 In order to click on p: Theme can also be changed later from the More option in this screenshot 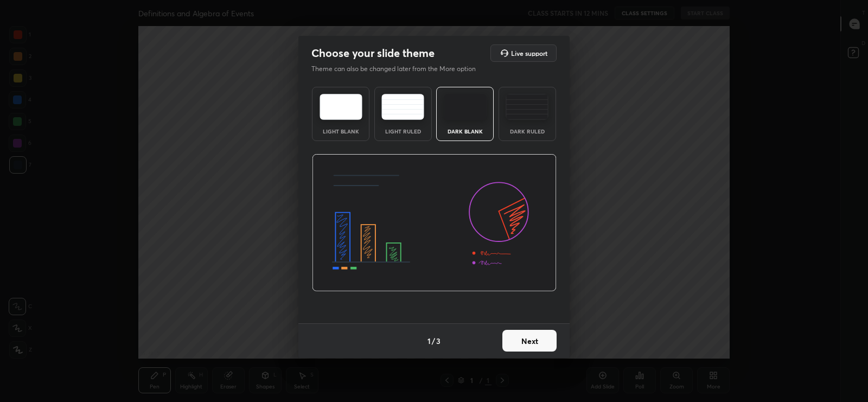, I will do `click(399, 69)`.